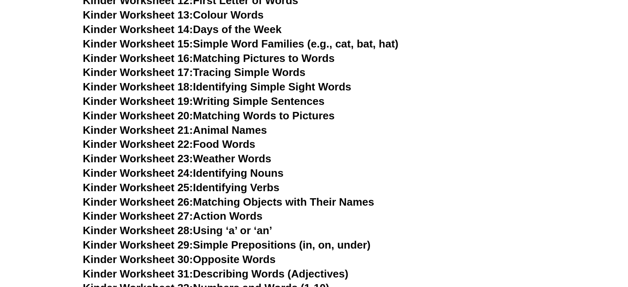 The height and width of the screenshot is (287, 628). Describe the element at coordinates (227, 245) in the screenshot. I see `a: Kinder Worksheet 29:Simple Prepositions (in, on, under)` at that location.